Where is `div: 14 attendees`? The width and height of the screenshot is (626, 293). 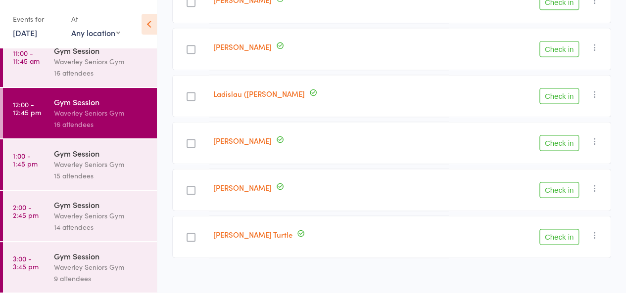
div: 14 attendees is located at coordinates (101, 227).